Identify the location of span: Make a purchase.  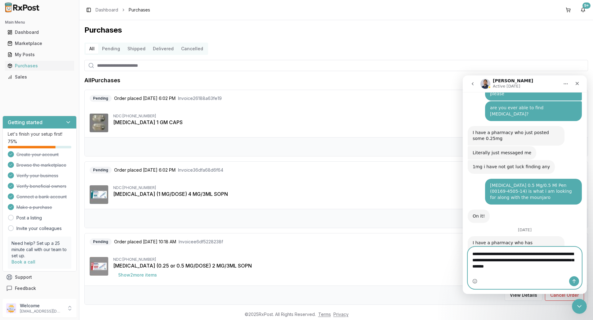
(34, 207).